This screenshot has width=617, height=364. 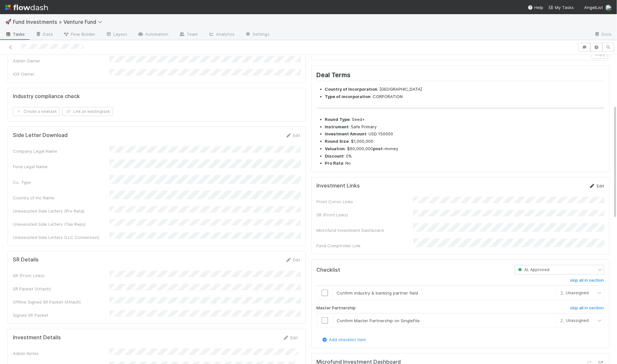 I want to click on div: Unexecuted Side Letters (Pro Rata), so click(x=61, y=211).